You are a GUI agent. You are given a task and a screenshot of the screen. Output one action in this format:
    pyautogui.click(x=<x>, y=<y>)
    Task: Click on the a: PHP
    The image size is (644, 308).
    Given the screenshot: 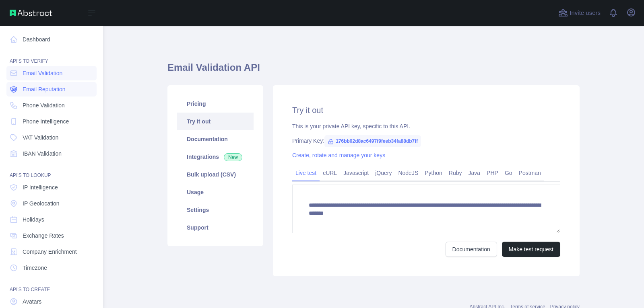 What is the action you would take?
    pyautogui.click(x=492, y=173)
    